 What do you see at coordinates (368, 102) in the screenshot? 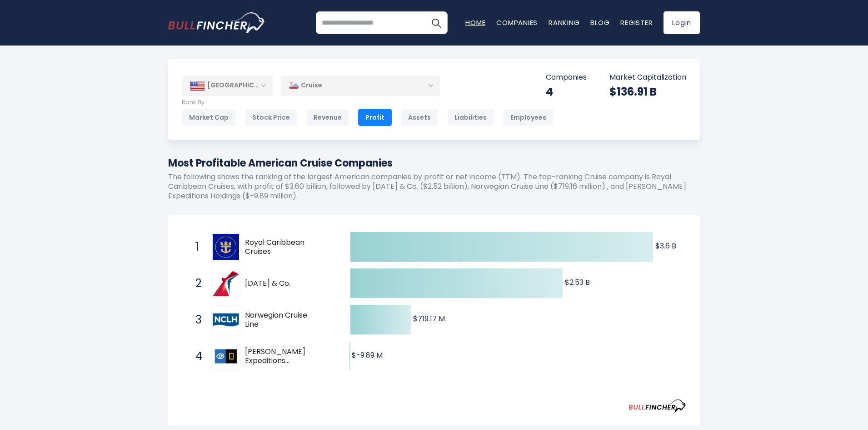
I see `p: Rank By` at bounding box center [368, 102].